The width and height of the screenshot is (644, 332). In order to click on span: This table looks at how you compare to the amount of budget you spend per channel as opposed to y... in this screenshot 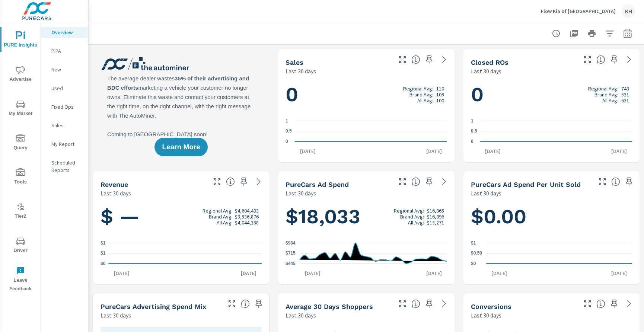, I will do `click(245, 303)`.